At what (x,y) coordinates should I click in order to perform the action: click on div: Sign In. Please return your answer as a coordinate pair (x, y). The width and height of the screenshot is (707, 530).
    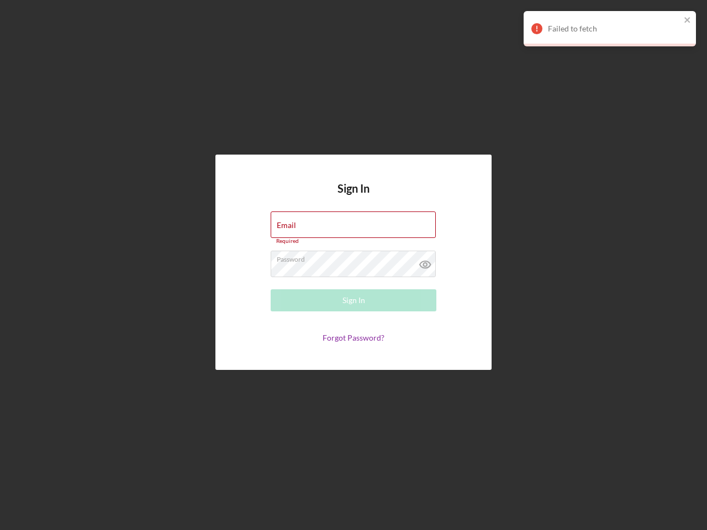
    Looking at the image, I should click on (353, 300).